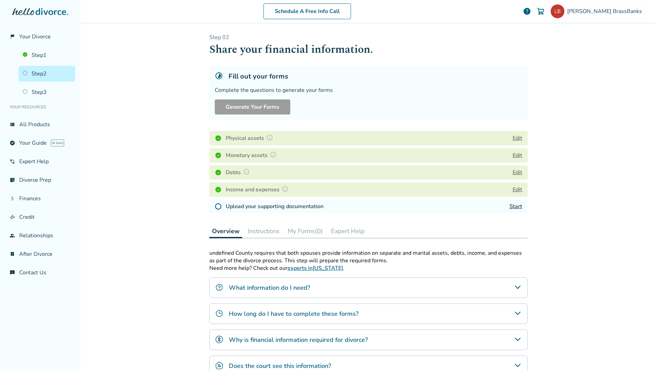 The height and width of the screenshot is (371, 656). What do you see at coordinates (40, 217) in the screenshot?
I see `a: finance_modeCredit` at bounding box center [40, 217].